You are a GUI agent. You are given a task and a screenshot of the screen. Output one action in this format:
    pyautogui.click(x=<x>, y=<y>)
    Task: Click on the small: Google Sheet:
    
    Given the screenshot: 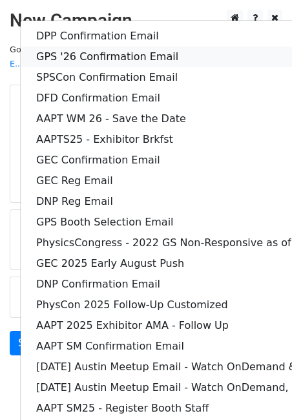 What is the action you would take?
    pyautogui.click(x=96, y=57)
    